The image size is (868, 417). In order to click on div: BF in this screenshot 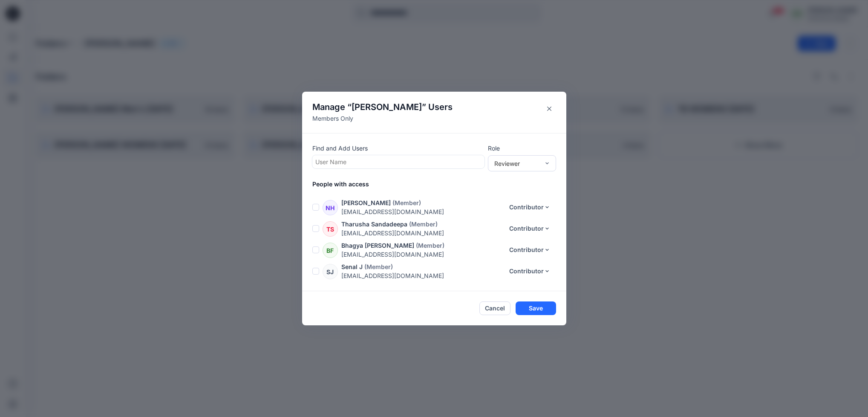, I will do `click(330, 251)`.